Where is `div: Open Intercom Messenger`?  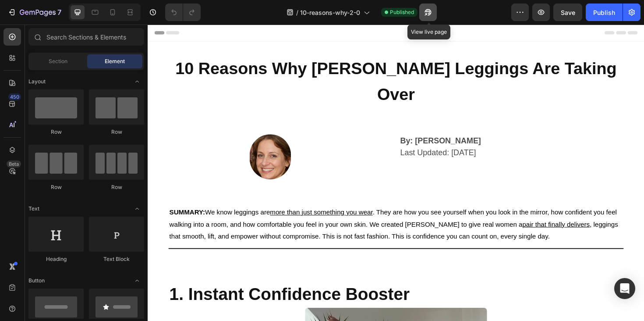
div: Open Intercom Messenger is located at coordinates (625, 288).